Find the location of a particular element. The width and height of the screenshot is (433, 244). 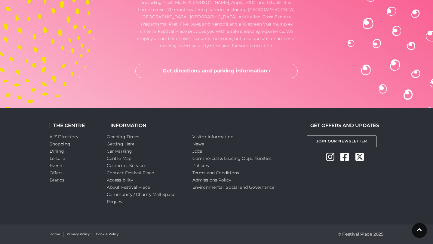

a: Commercial & Leasing Opportunities is located at coordinates (232, 158).